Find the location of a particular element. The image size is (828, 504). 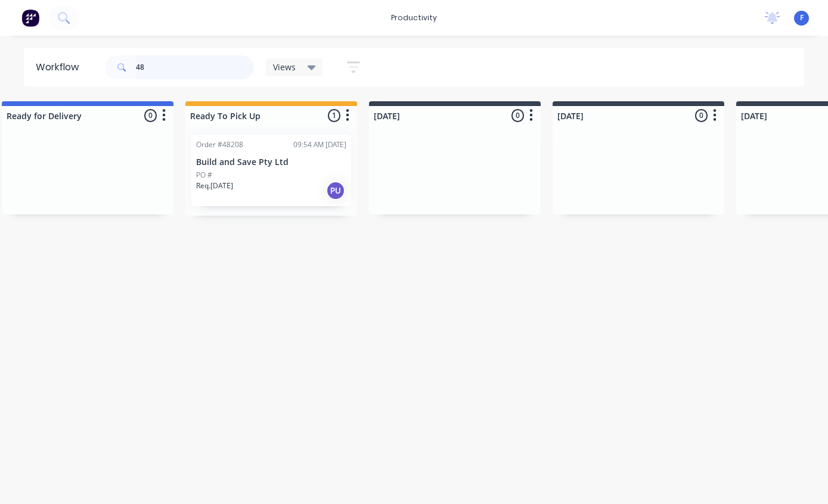

span: Views is located at coordinates (285, 67).